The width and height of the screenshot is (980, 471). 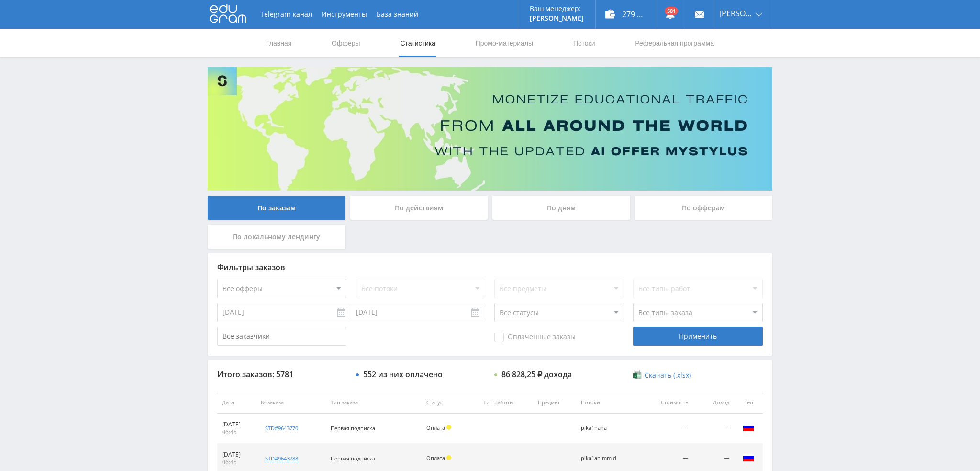 What do you see at coordinates (535, 337) in the screenshot?
I see `span: Оплаченные заказы` at bounding box center [535, 337].